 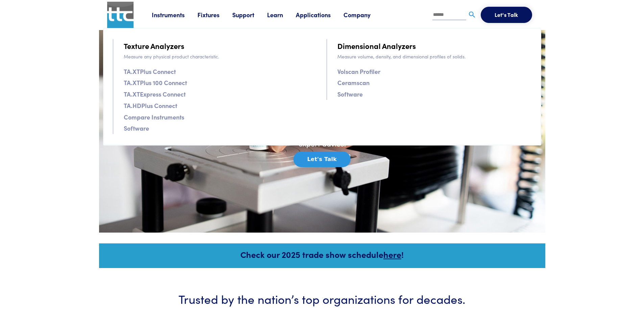 What do you see at coordinates (353, 82) in the screenshot?
I see `a: Ceramscan` at bounding box center [353, 82].